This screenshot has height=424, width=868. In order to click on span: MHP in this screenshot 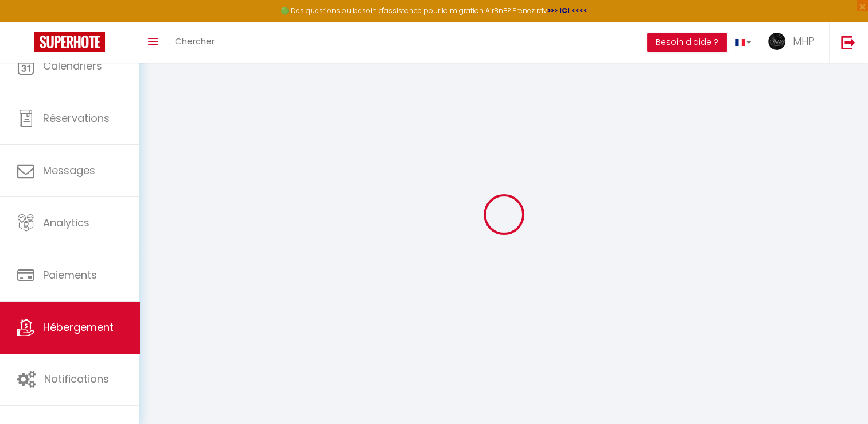, I will do `click(804, 41)`.